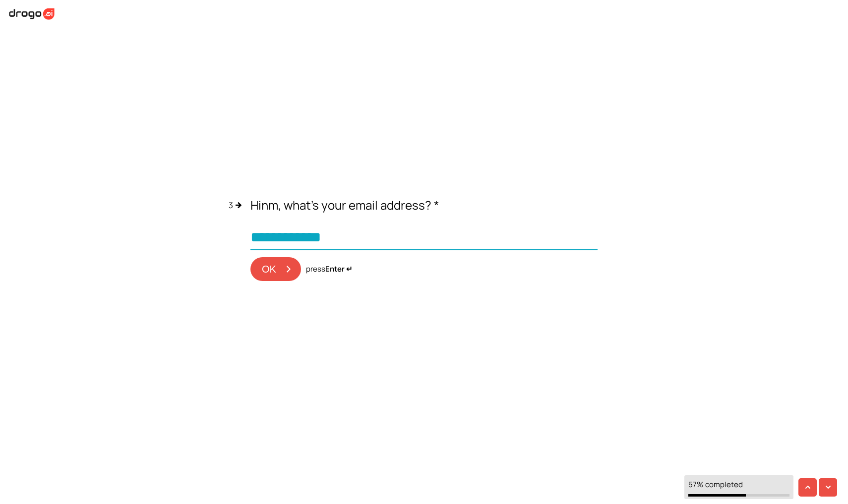  Describe the element at coordinates (424, 205) in the screenshot. I see `p: Hi nm , what's your email address? *` at that location.